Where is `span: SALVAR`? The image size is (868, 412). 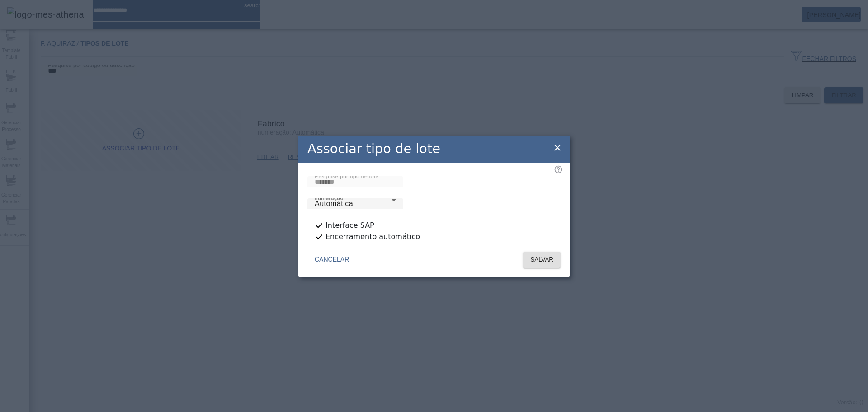 span: SALVAR is located at coordinates (541, 260).